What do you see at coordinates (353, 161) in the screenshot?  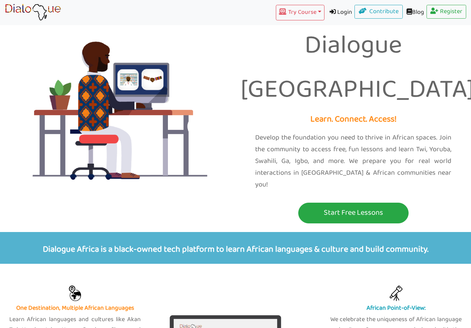 I see `p: Develop the foundation you need to thrive in African spaces. Join the community to access free, f...` at bounding box center [353, 161].